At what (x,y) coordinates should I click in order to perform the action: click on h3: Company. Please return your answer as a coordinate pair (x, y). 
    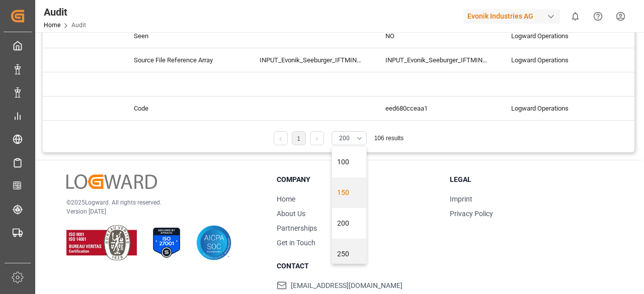
    Looking at the image, I should click on (357, 180).